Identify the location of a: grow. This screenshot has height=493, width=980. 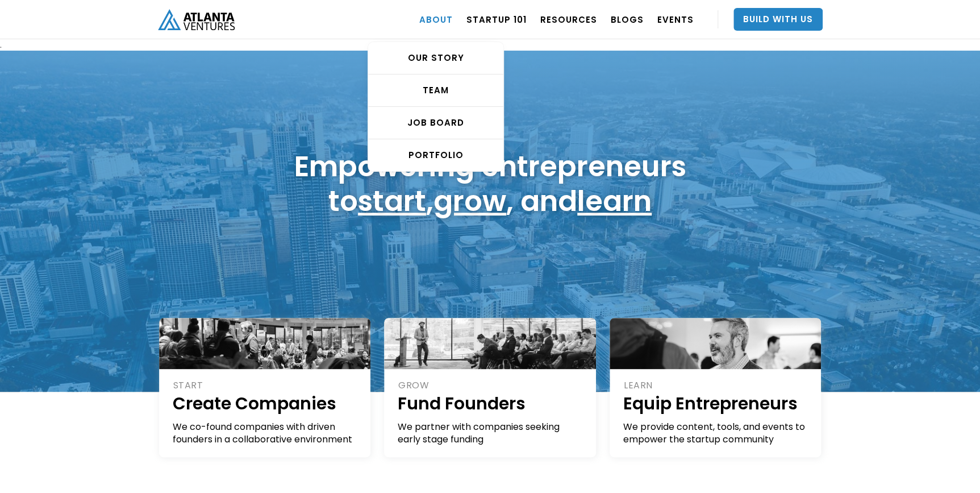
(470, 200).